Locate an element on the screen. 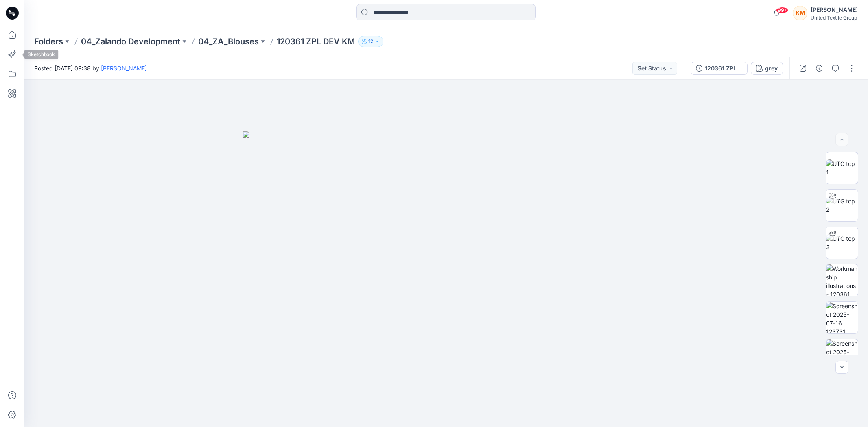  img: Workmanship illustrations - 120361 is located at coordinates (842, 281).